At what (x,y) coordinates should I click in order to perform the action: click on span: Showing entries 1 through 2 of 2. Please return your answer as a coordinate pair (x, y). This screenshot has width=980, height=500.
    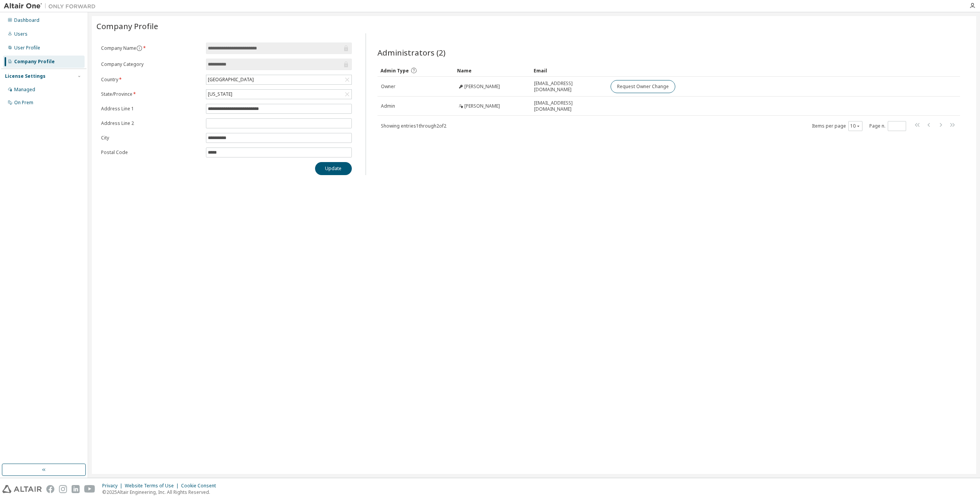
    Looking at the image, I should click on (413, 126).